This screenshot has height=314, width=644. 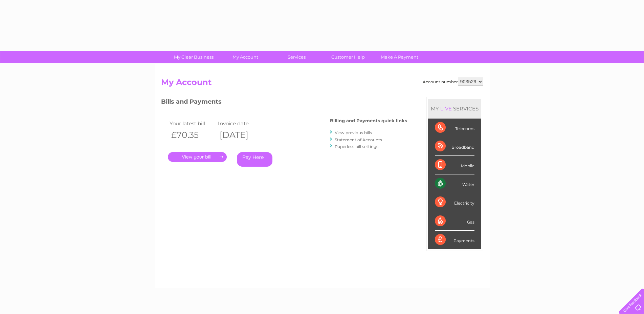 What do you see at coordinates (447, 108) in the screenshot?
I see `div: LIVE` at bounding box center [447, 108].